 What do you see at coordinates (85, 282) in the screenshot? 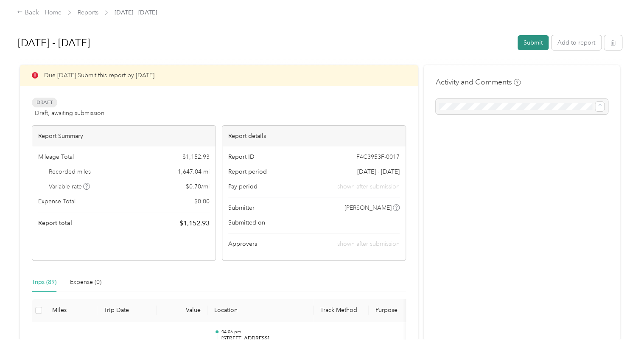
I see `div: Expense (0)` at bounding box center [85, 282].